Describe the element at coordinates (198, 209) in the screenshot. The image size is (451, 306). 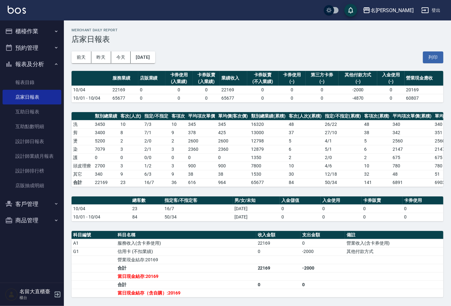
I see `td: 16/7` at that location.